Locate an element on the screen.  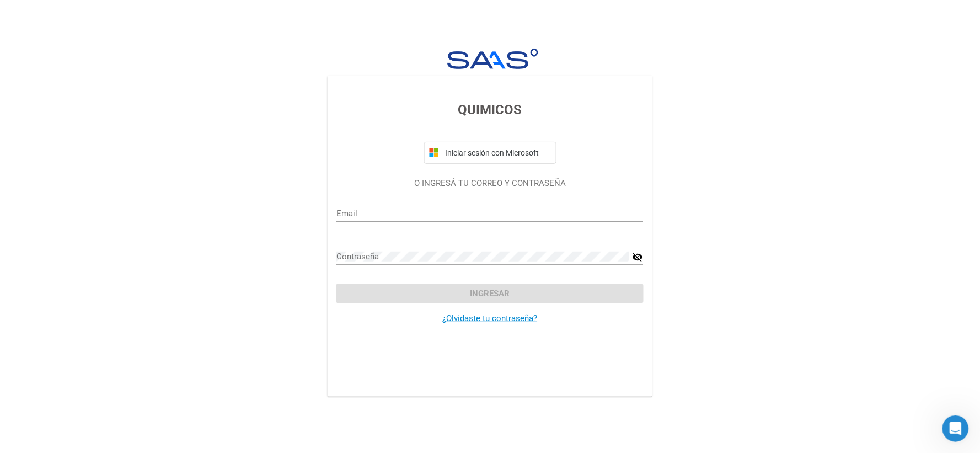
button: Iniciar sesión con Microsoft is located at coordinates (490, 153).